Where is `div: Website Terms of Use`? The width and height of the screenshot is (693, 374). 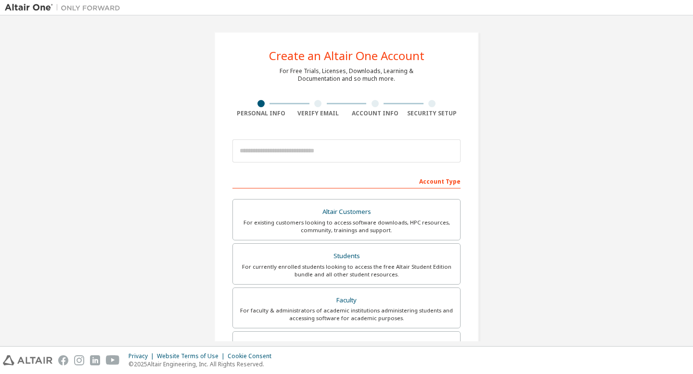 div: Website Terms of Use is located at coordinates (192, 357).